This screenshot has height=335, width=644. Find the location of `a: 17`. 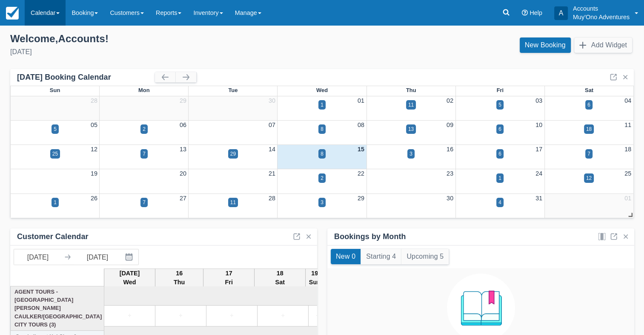

a: 17 is located at coordinates (539, 149).